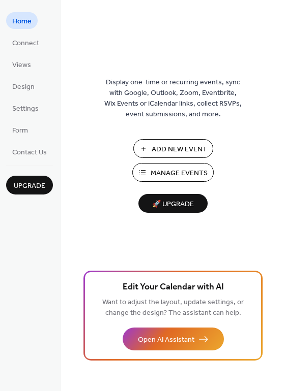 The image size is (285, 391). I want to click on span: Design, so click(23, 87).